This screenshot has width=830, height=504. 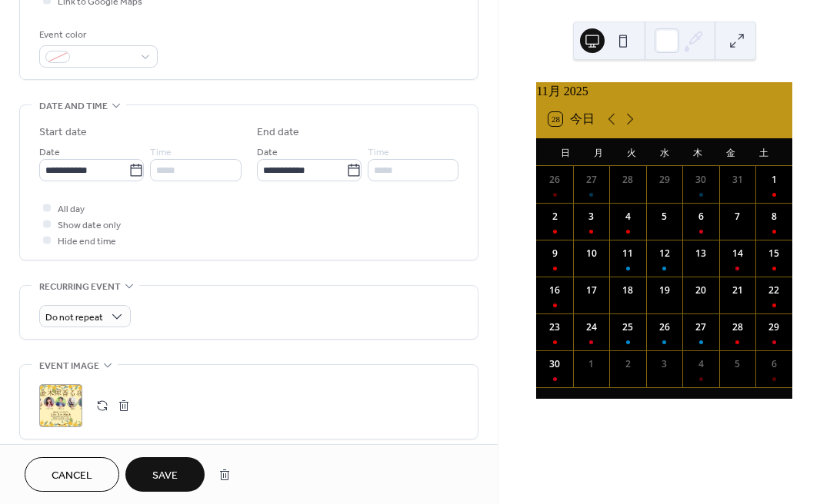 I want to click on a: Cancel, so click(x=72, y=474).